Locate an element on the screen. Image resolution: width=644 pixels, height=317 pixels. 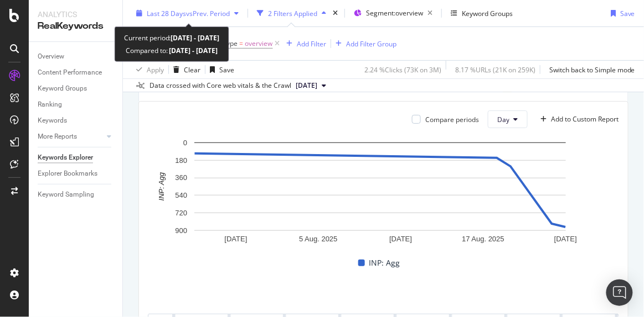
text: 900 is located at coordinates (181, 231).